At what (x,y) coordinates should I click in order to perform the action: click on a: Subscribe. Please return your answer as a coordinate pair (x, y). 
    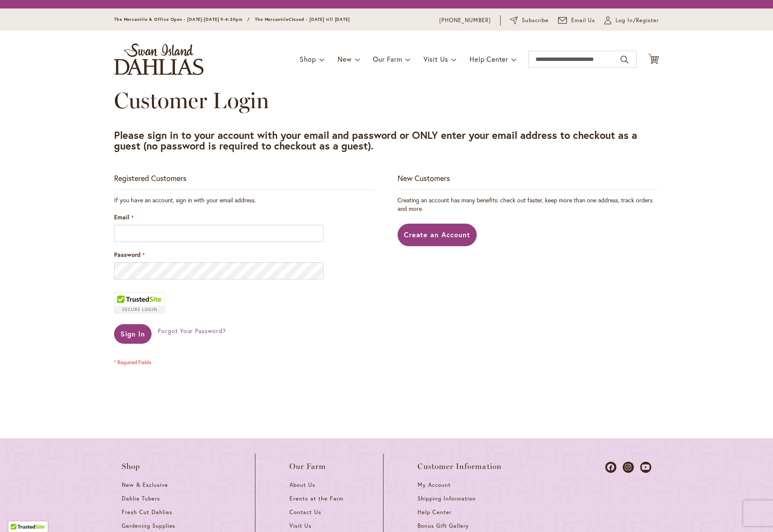
    Looking at the image, I should click on (529, 20).